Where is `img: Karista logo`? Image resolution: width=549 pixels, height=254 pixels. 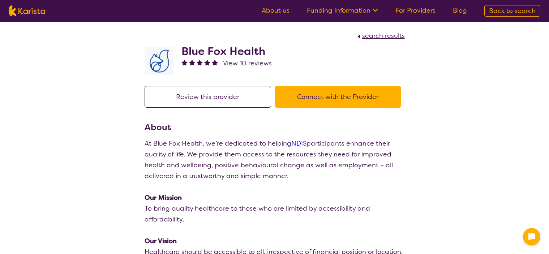
img: Karista logo is located at coordinates (27, 11).